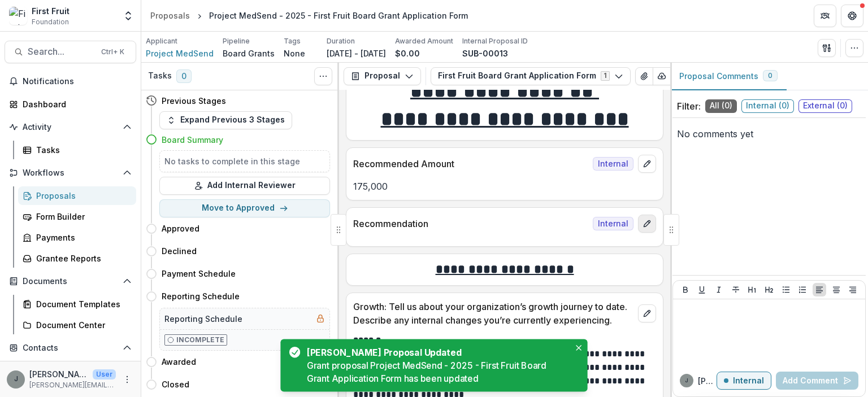 This screenshot has width=868, height=397. What do you see at coordinates (735, 290) in the screenshot?
I see `button: Strike` at bounding box center [735, 290].